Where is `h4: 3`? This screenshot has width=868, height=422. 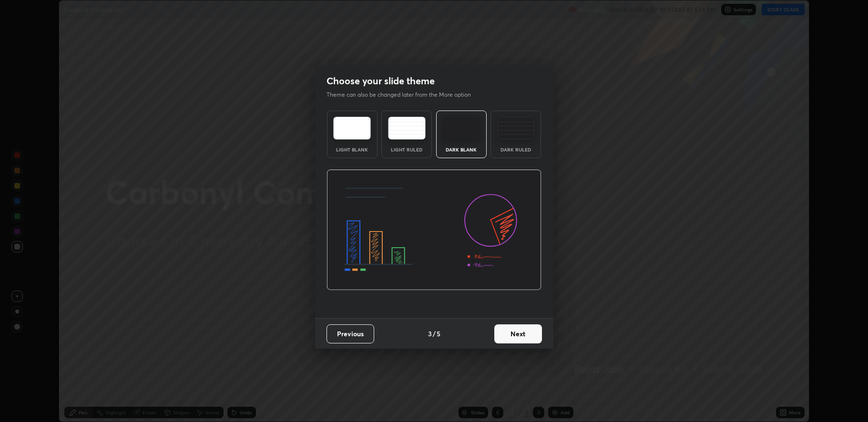
h4: 3 is located at coordinates (430, 333).